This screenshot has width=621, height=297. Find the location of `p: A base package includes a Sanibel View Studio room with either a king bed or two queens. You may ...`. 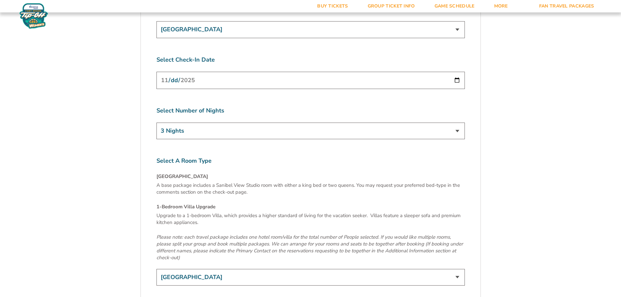

p: A base package includes a Sanibel View Studio room with either a king bed or two queens. You may ... is located at coordinates (311, 189).